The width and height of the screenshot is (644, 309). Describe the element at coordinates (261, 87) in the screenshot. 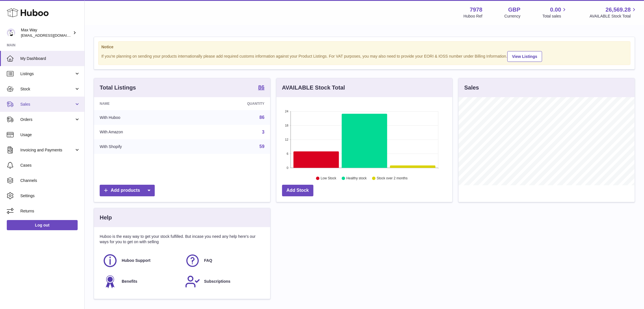

I see `strong: 86` at that location.